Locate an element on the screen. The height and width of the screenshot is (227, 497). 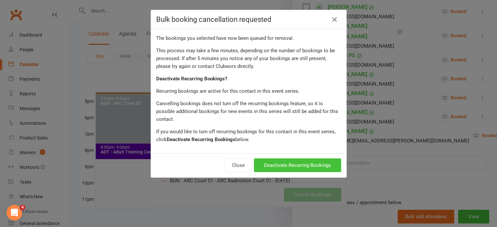
span: 4 is located at coordinates (23, 207).